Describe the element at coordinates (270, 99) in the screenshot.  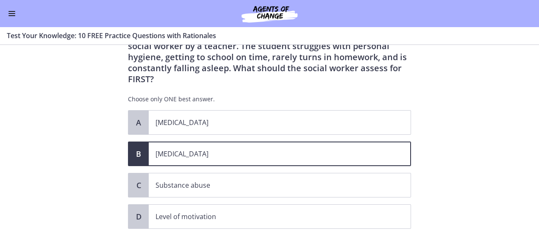
I see `p: Choose only ONE best answer.` at that location.